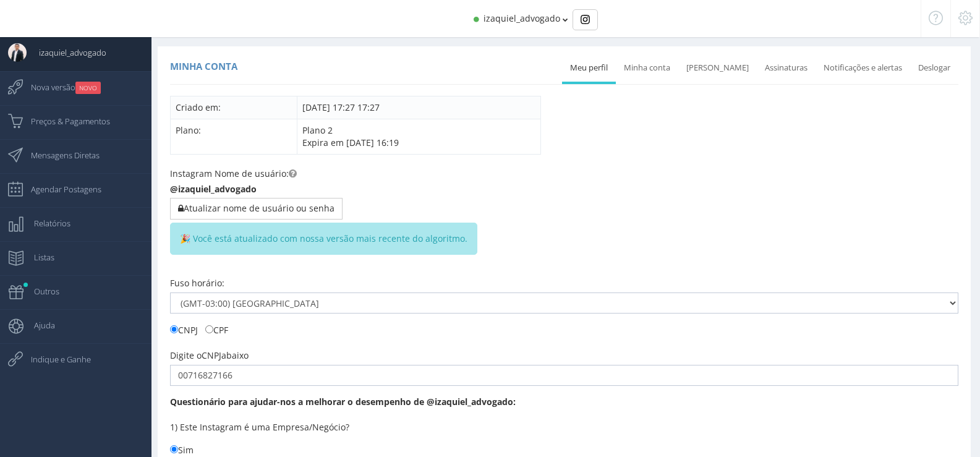 This screenshot has width=980, height=457. What do you see at coordinates (585, 19) in the screenshot?
I see `img: Instagram_simple_icon.svg` at bounding box center [585, 19].